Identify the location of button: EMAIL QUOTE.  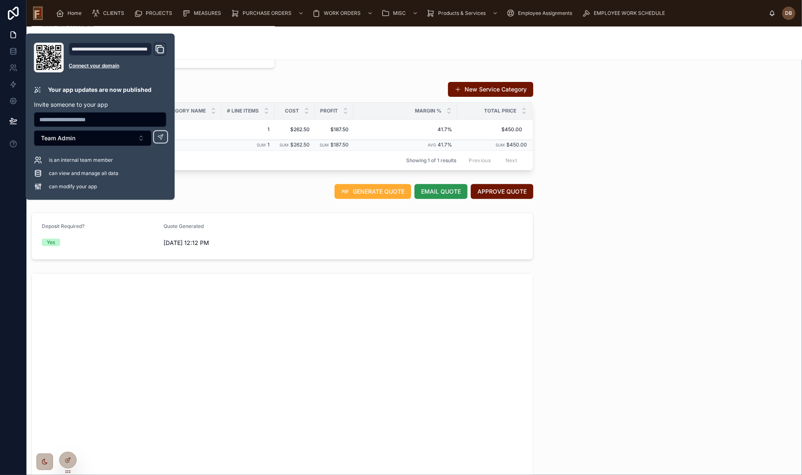
(441, 192).